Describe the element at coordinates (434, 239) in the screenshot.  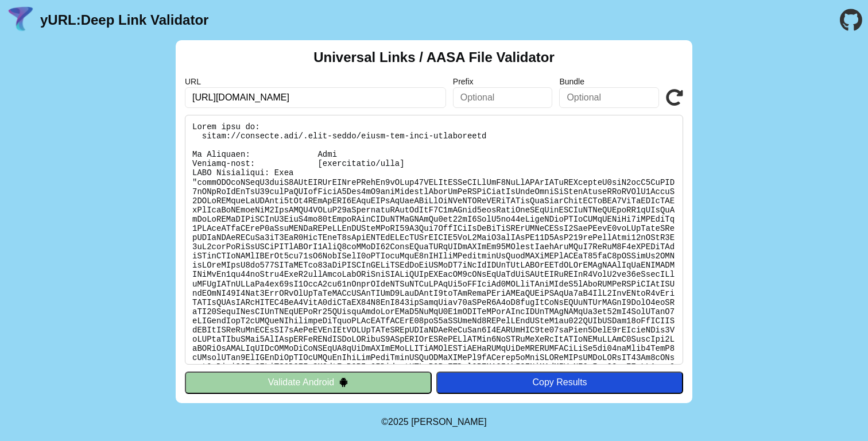
I see `pre: Lorem ipsu do: sitam://consecte.adi/.elit-seddo/eiusm-tem-inci-utlaboreetd Ma Aliquaen: Admi Veni...` at that location.